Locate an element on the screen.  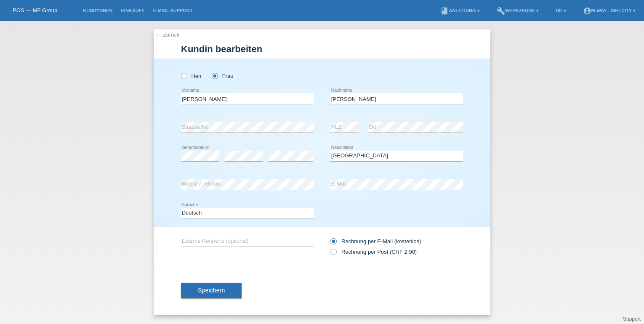
input: Rechnung per E-Mail (kostenlos) is located at coordinates (333, 243).